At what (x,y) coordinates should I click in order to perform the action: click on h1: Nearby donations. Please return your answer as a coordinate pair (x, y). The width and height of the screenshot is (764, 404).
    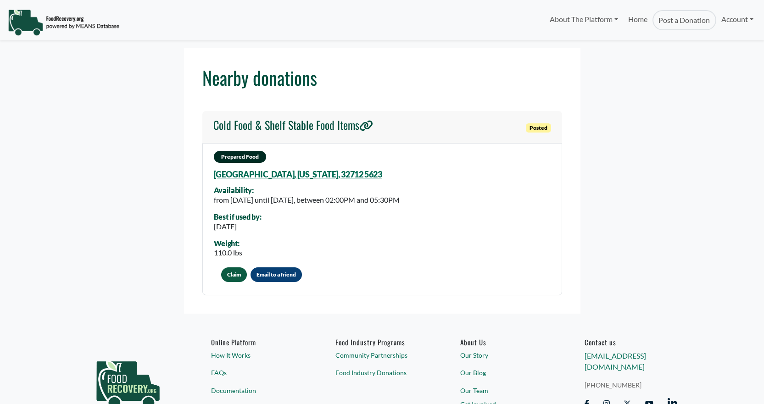
    Looking at the image, I should click on (382, 78).